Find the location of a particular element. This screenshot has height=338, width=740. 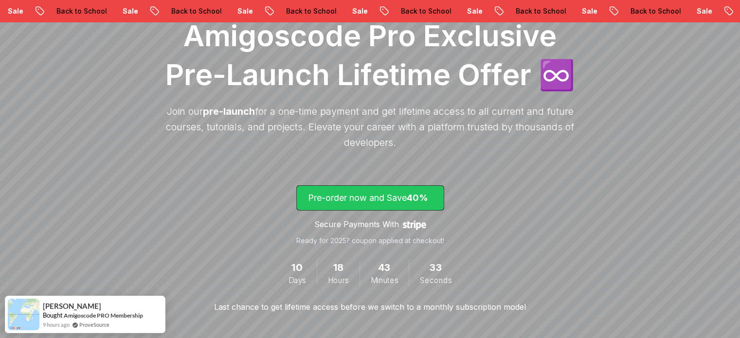

span: Seconds is located at coordinates (435, 280).